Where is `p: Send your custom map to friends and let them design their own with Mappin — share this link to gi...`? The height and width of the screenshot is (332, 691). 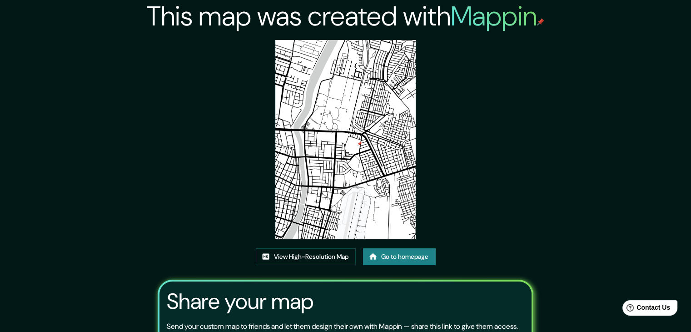 p: Send your custom map to friends and let them design their own with Mappin — share this link to gi... is located at coordinates (342, 326).